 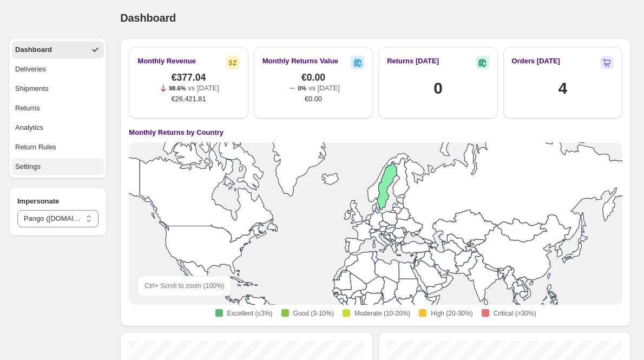 What do you see at coordinates (28, 108) in the screenshot?
I see `div: Returns` at bounding box center [28, 108].